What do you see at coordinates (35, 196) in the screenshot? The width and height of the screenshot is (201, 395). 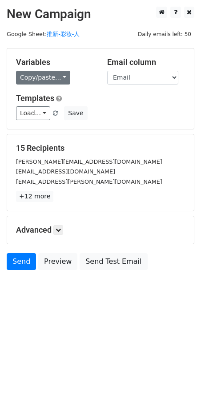 I see `a: +12 more` at bounding box center [35, 196].